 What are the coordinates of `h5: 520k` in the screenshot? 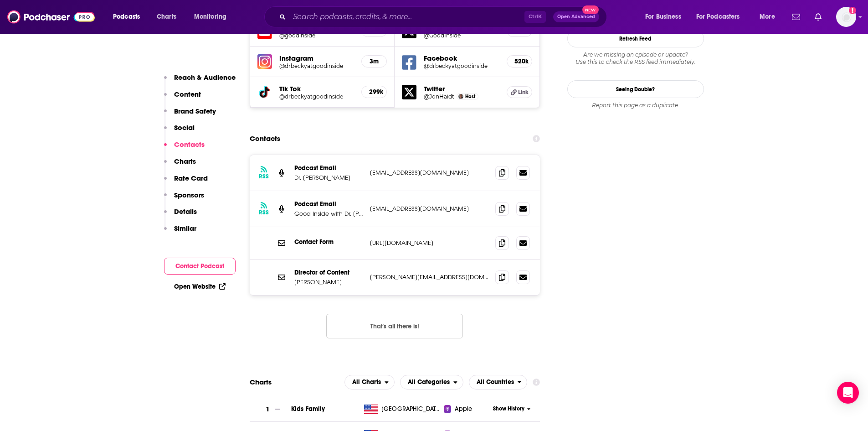 It's located at (520, 61).